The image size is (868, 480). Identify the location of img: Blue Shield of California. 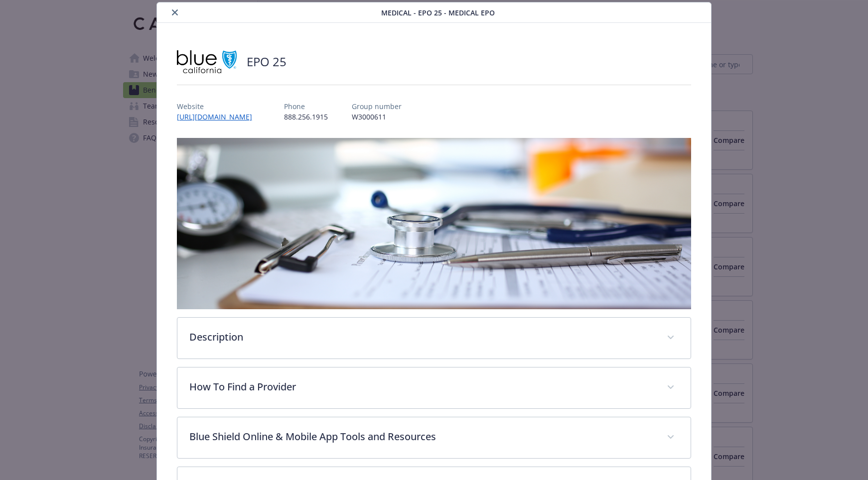
(207, 62).